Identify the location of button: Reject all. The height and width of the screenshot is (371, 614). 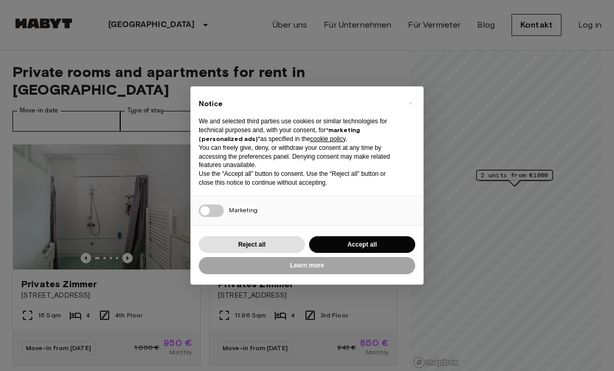
(252, 245).